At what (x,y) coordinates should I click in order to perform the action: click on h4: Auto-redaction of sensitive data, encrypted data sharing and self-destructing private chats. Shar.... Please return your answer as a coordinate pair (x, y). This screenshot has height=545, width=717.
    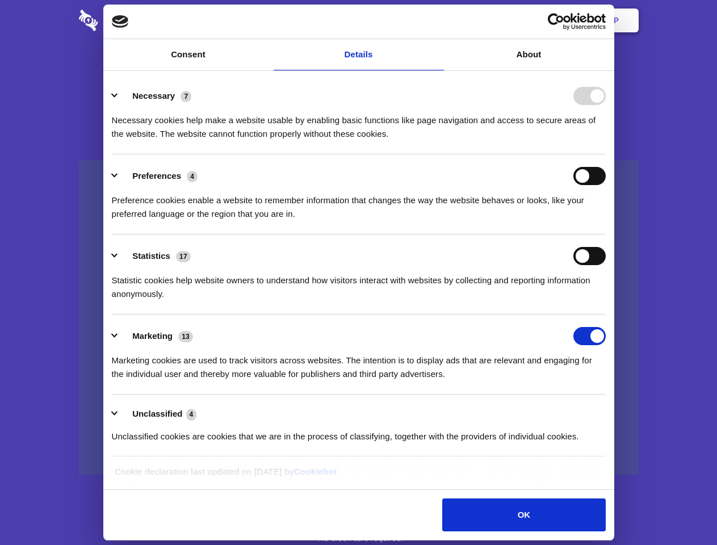
    Looking at the image, I should click on (359, 122).